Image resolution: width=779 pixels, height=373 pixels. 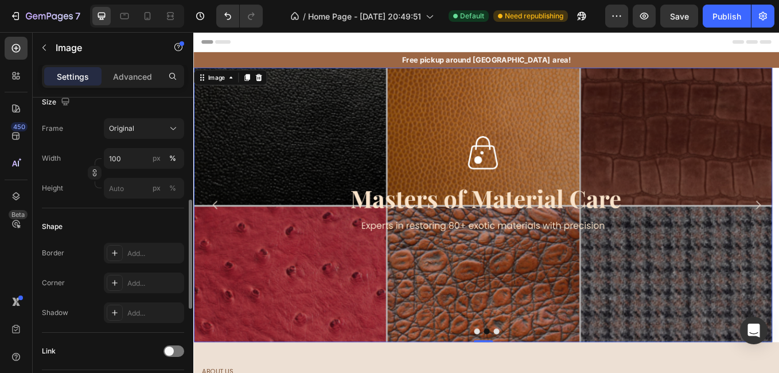 I want to click on p: Image, so click(x=104, y=48).